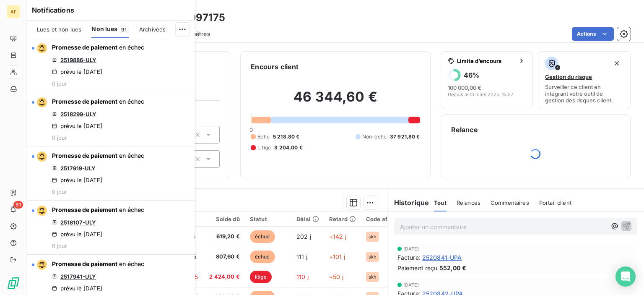 Image resolution: width=644 pixels, height=295 pixels. What do you see at coordinates (408, 203) in the screenshot?
I see `h6: Historique` at bounding box center [408, 203].